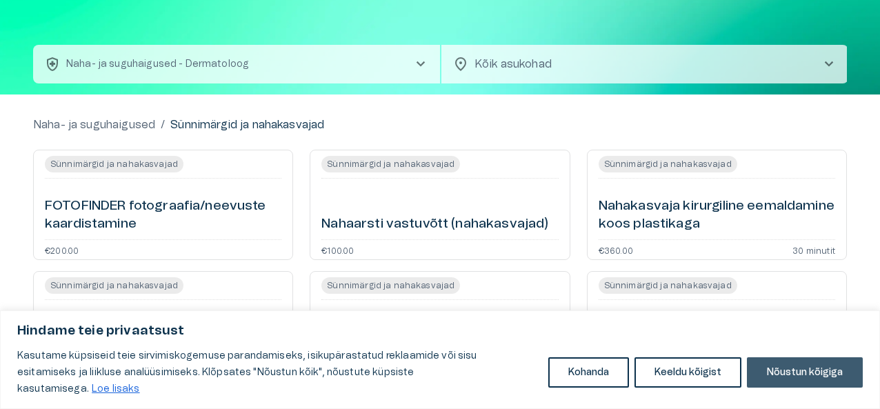  I want to click on button: Kohanda, so click(589, 373).